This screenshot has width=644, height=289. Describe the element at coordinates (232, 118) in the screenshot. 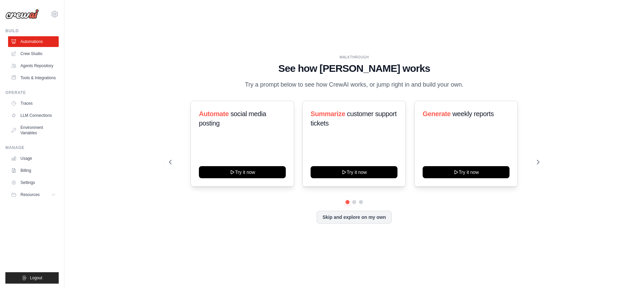

I see `span: social media posting` at that location.